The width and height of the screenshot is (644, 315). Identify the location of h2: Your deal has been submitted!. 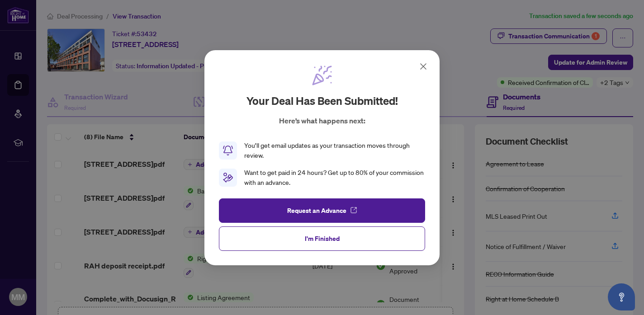
(322, 101).